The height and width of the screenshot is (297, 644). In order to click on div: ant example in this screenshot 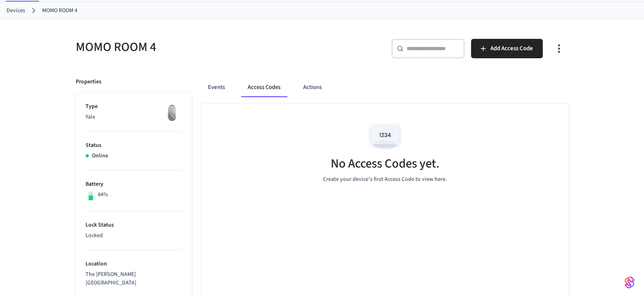, I will do `click(385, 88)`.